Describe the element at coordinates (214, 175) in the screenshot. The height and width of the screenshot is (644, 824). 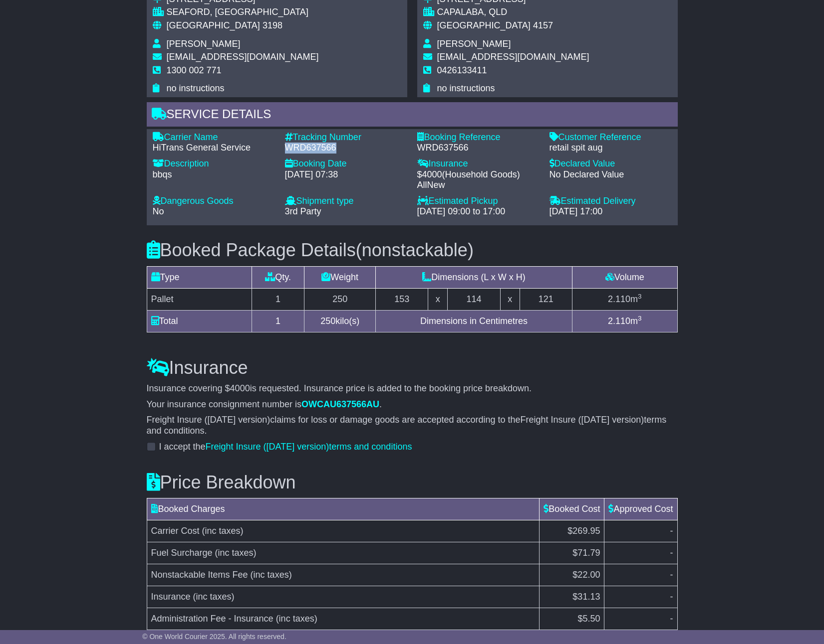
I see `div: bbqs` at that location.